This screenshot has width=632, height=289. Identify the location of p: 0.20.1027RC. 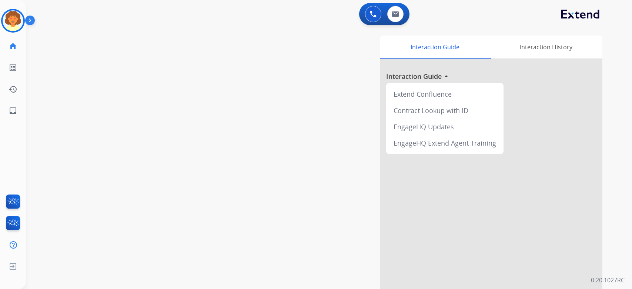
(607, 280).